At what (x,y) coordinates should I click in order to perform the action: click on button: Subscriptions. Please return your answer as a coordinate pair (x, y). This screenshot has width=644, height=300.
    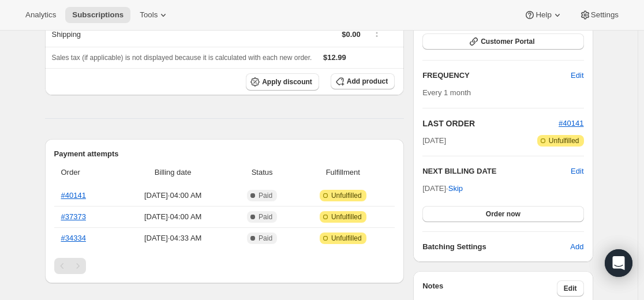
    Looking at the image, I should click on (98, 15).